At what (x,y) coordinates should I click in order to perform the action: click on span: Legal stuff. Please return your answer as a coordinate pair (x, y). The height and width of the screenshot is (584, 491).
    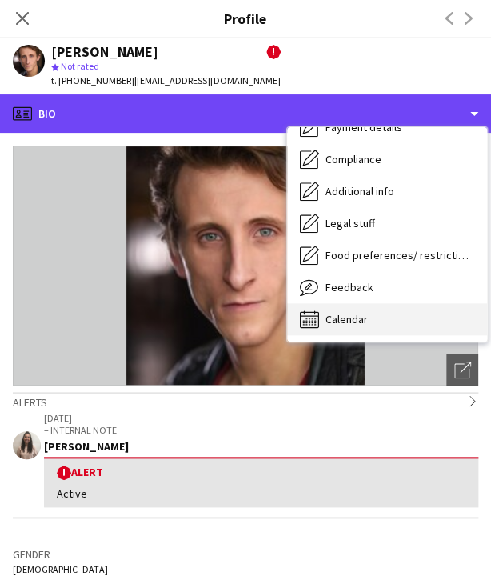
    Looking at the image, I should click on (350, 223).